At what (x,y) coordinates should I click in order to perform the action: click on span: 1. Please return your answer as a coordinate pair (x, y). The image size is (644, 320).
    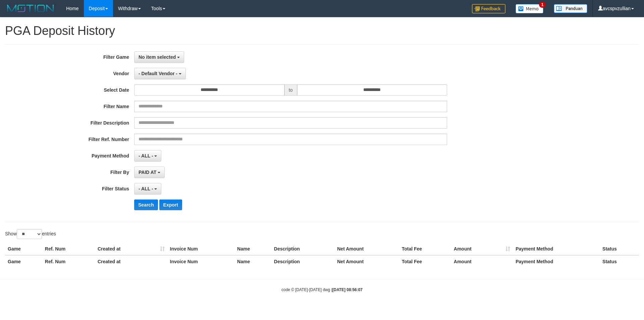
    Looking at the image, I should click on (542, 5).